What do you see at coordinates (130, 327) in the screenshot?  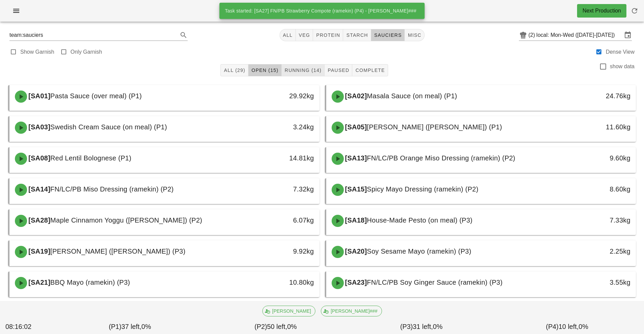 I see `div: (P1) 0%` at bounding box center [130, 327].